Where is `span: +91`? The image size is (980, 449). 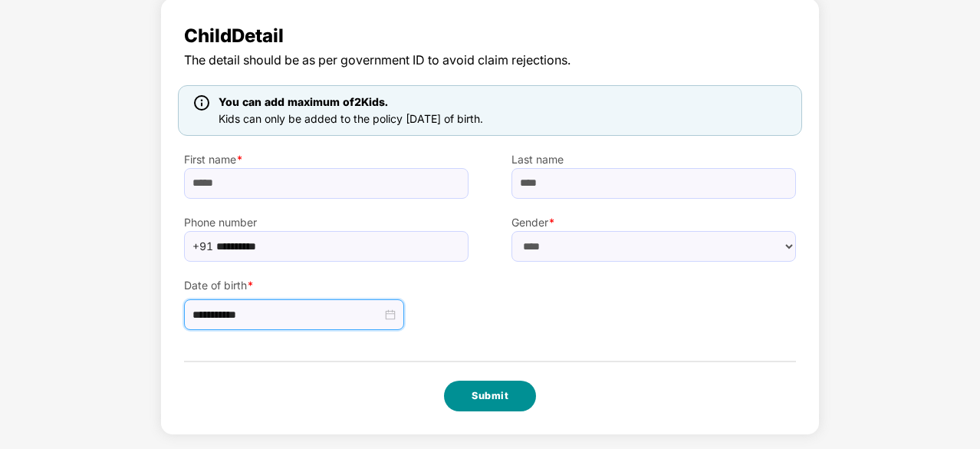 span: +91 is located at coordinates (203, 246).